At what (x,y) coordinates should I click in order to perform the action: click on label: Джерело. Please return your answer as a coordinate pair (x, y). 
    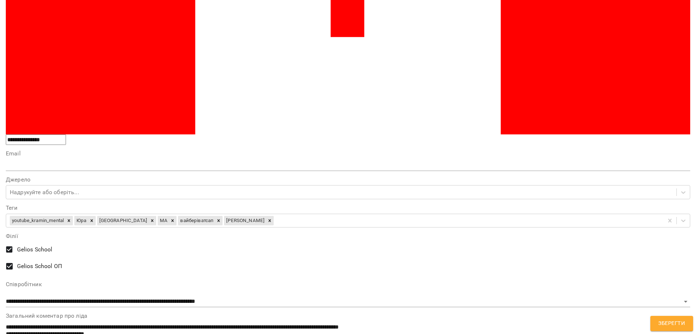
    Looking at the image, I should click on (348, 180).